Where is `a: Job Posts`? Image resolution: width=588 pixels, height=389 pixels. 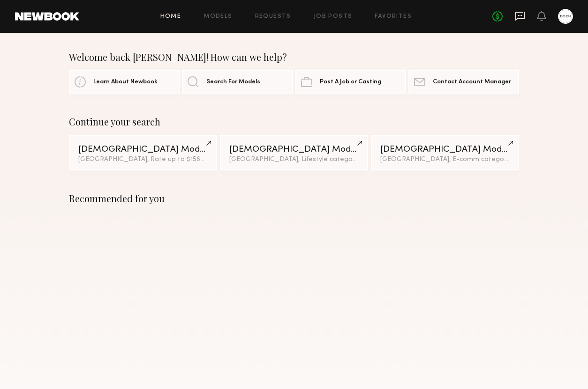
a: Job Posts is located at coordinates (333, 16).